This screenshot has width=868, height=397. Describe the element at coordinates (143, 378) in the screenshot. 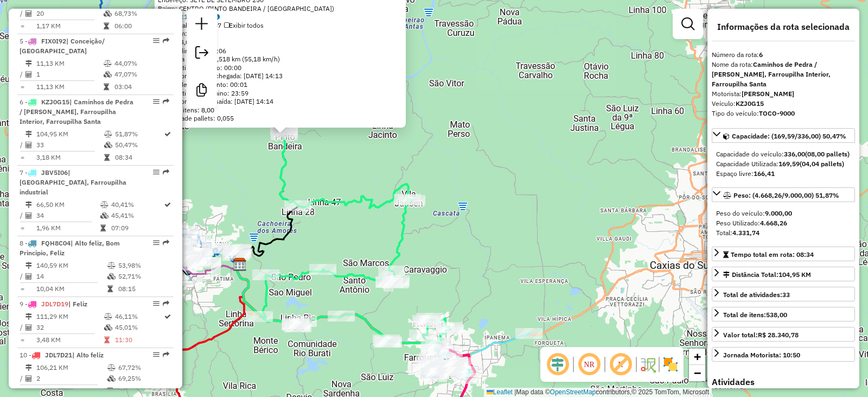

I see `td: 69,25%` at that location.